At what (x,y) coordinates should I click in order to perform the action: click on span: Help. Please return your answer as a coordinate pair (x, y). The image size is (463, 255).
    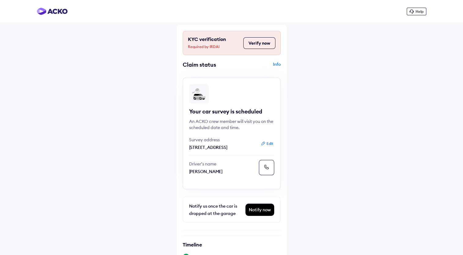
    Looking at the image, I should click on (420, 11).